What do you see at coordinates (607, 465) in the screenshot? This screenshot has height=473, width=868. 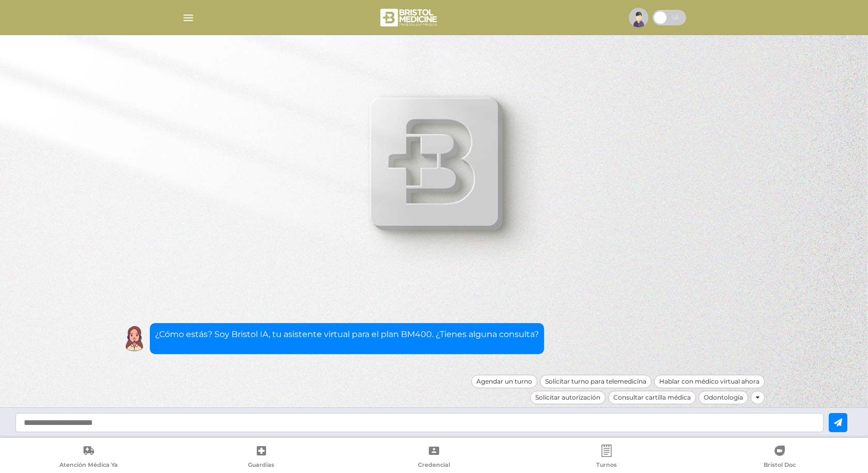 I see `span: Turnos` at bounding box center [607, 465].